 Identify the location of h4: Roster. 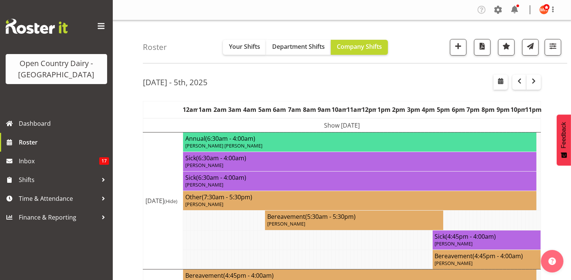
(155, 47).